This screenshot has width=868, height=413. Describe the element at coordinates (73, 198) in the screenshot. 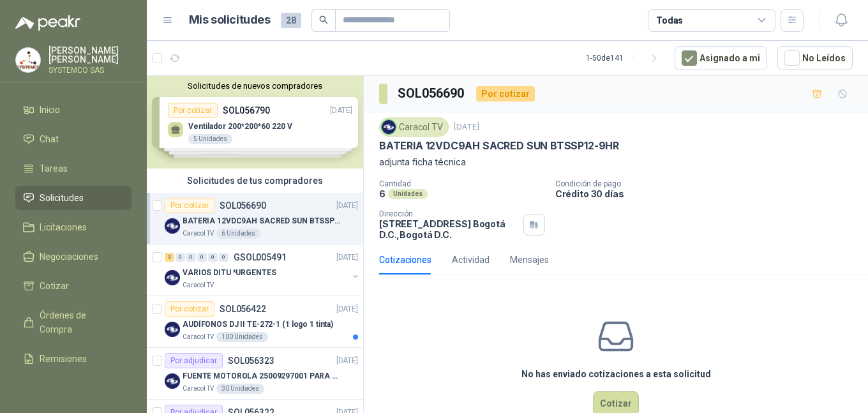

I see `a: Solicitudes` at that location.